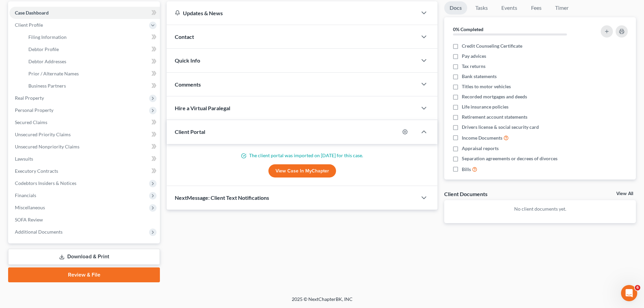 The image size is (644, 308). I want to click on span: Financials, so click(25, 195).